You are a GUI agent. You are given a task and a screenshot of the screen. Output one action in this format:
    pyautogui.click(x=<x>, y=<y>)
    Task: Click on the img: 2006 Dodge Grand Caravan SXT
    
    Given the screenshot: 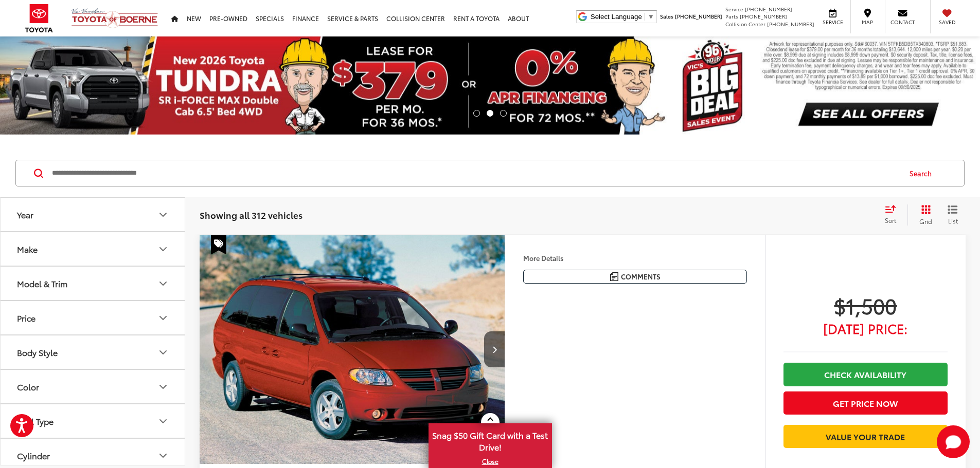 What is the action you would take?
    pyautogui.click(x=353, y=349)
    